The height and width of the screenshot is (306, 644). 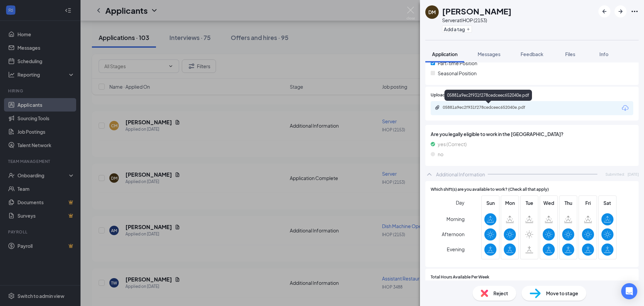 I want to click on button: ArrowLeftNew, so click(x=605, y=11).